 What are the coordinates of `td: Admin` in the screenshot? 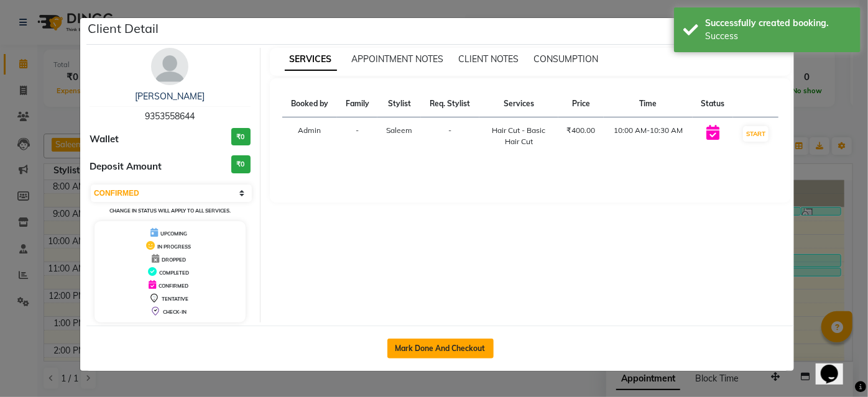 It's located at (310, 136).